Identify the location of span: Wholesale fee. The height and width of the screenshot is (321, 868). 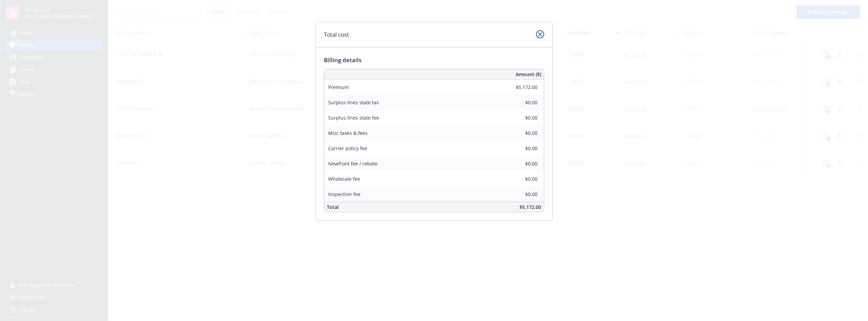
(344, 178).